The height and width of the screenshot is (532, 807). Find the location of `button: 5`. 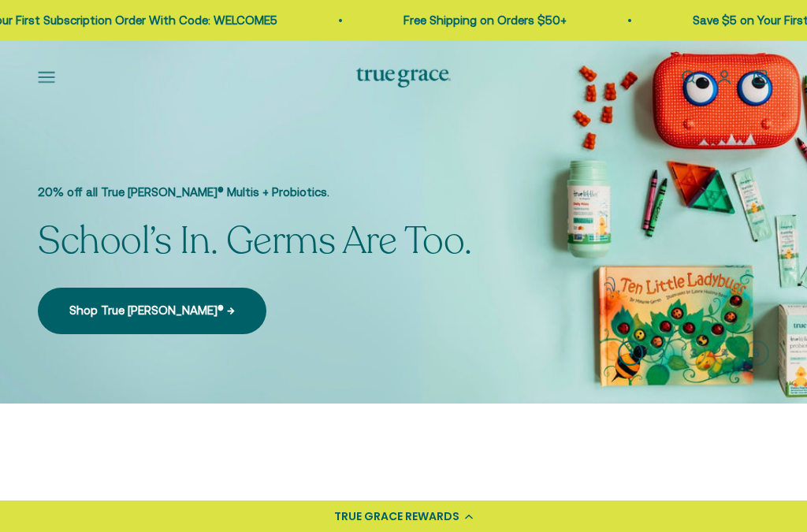

button: 5 is located at coordinates (757, 353).